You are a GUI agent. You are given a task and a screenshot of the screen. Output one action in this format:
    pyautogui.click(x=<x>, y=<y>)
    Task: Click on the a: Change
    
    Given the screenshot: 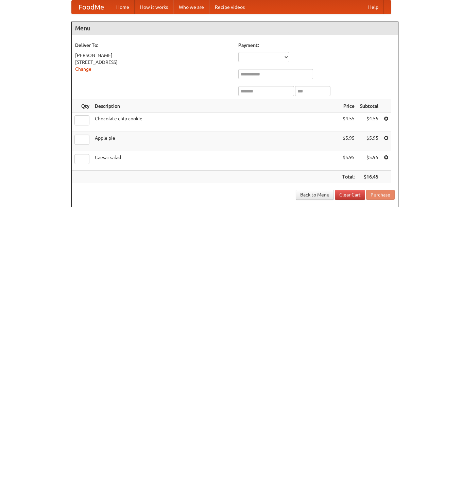 What is the action you would take?
    pyautogui.click(x=83, y=69)
    